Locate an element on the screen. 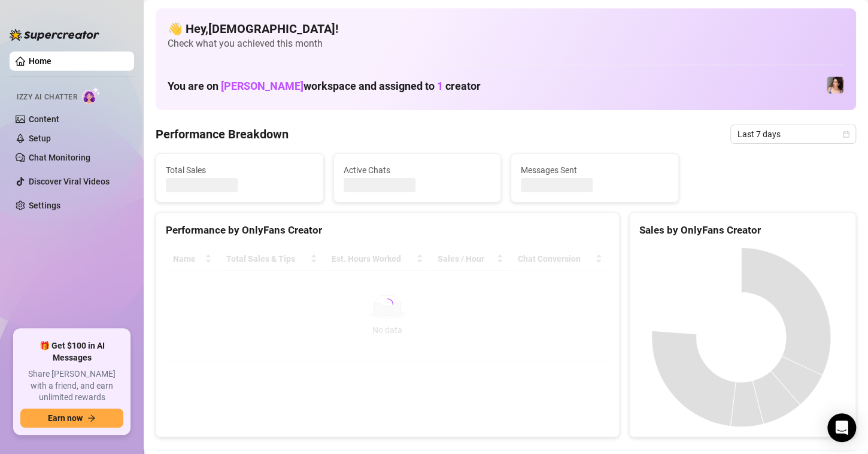 The height and width of the screenshot is (454, 868). a: Content is located at coordinates (43, 119).